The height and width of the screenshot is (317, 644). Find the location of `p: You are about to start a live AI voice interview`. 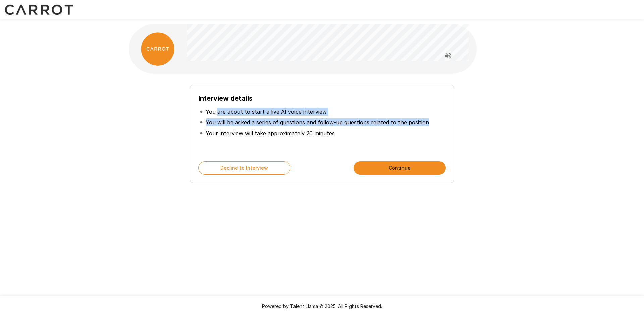

p: You are about to start a live AI voice interview is located at coordinates (266, 112).